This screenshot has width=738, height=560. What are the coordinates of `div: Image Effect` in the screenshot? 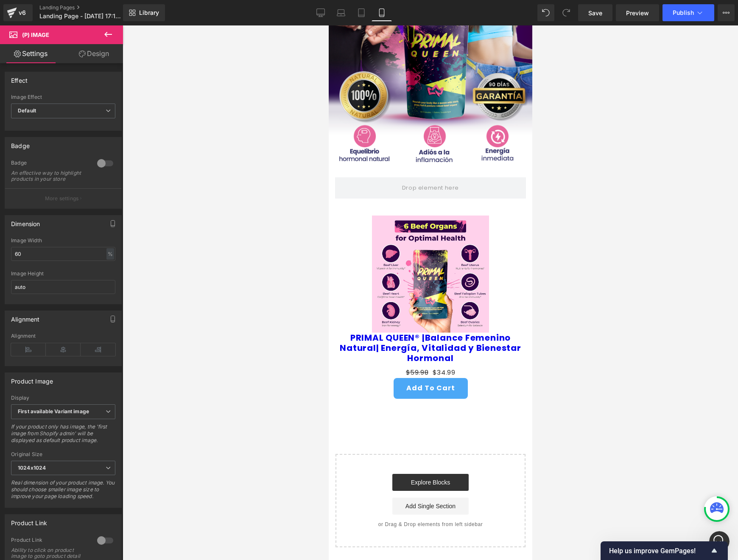 It's located at (63, 97).